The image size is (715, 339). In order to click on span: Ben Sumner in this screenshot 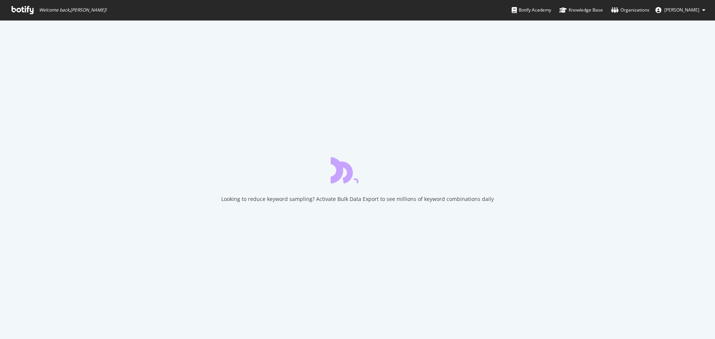, I will do `click(682, 10)`.